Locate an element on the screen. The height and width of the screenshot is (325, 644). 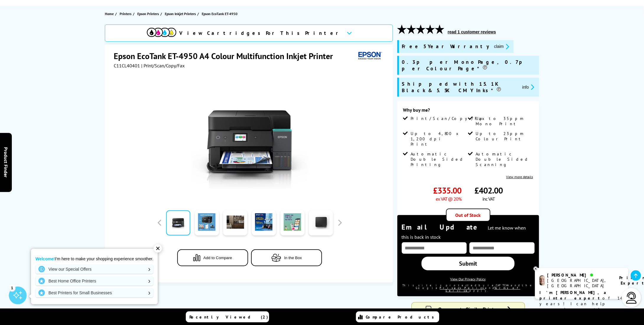
a: Recently Viewed (2) is located at coordinates (228, 316).